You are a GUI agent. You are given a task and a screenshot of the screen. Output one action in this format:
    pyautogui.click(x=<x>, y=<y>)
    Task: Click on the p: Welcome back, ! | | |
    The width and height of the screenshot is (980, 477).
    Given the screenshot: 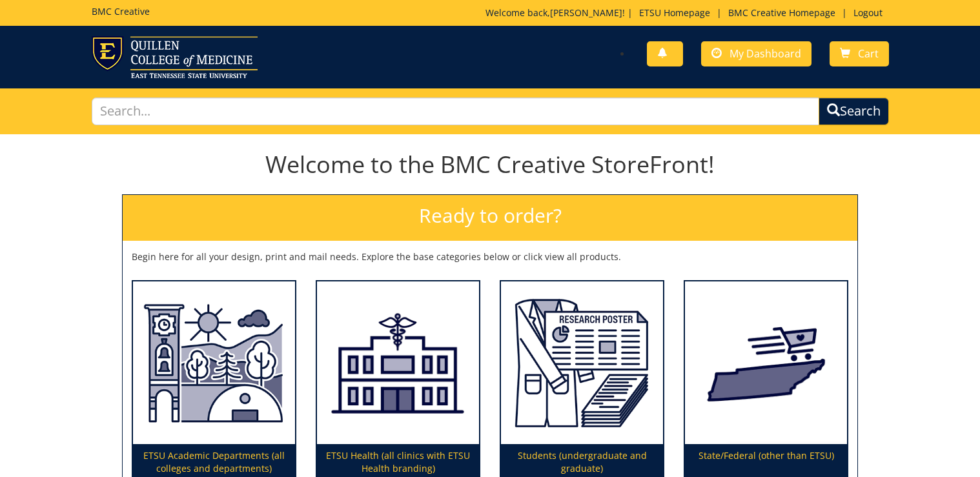 What is the action you would take?
    pyautogui.click(x=687, y=13)
    